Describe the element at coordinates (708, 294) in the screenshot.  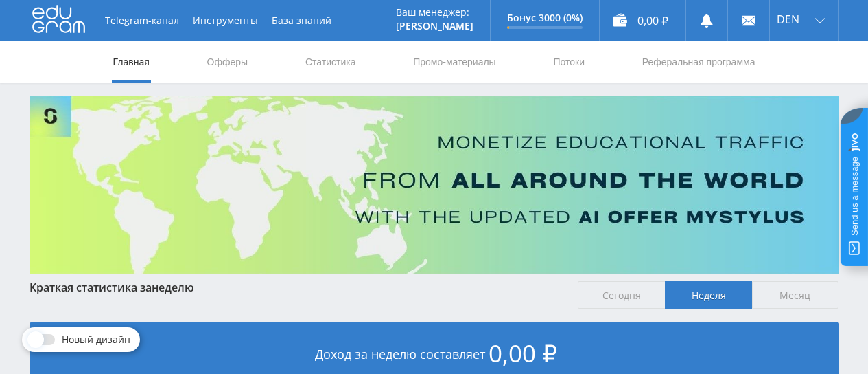
I see `span: Неделя` at that location.